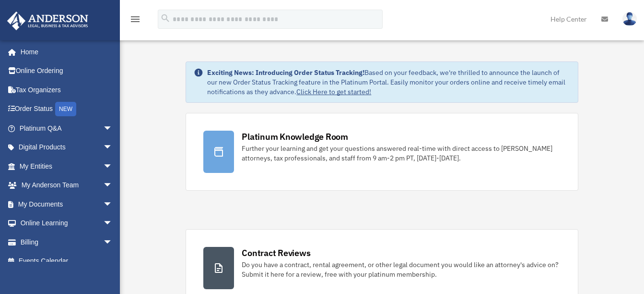  Describe the element at coordinates (66, 109) in the screenshot. I see `div: NEW` at that location.